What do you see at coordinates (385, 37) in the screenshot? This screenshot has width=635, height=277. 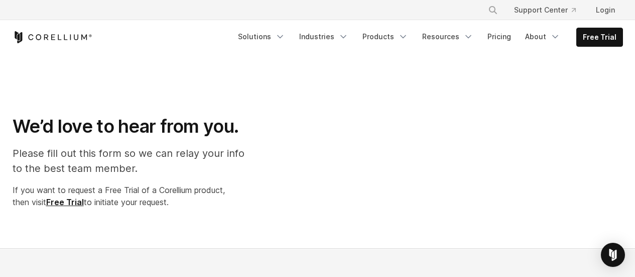 I see `a: Products` at bounding box center [385, 37].